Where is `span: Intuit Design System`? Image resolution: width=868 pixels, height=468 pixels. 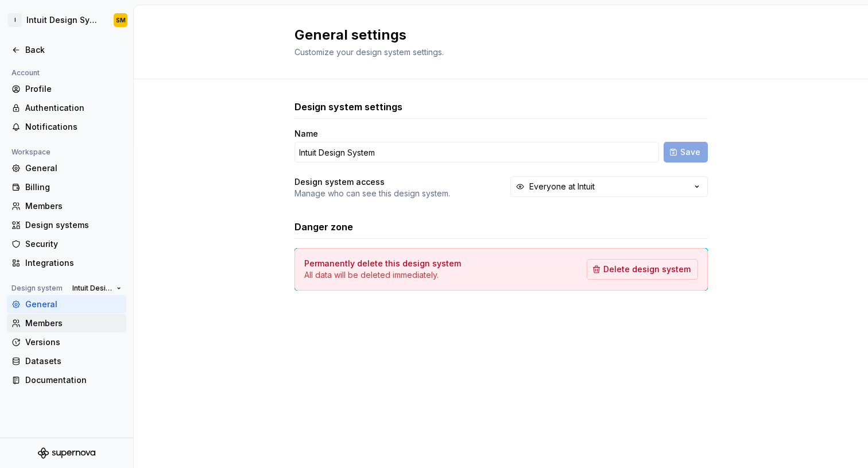
span: Intuit Design System is located at coordinates (92, 288).